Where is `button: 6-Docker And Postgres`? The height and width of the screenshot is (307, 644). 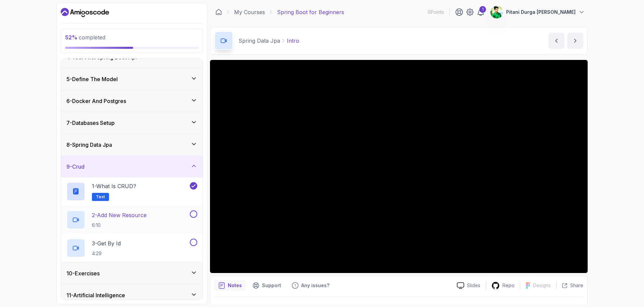
button: 6-Docker And Postgres is located at coordinates (132, 101).